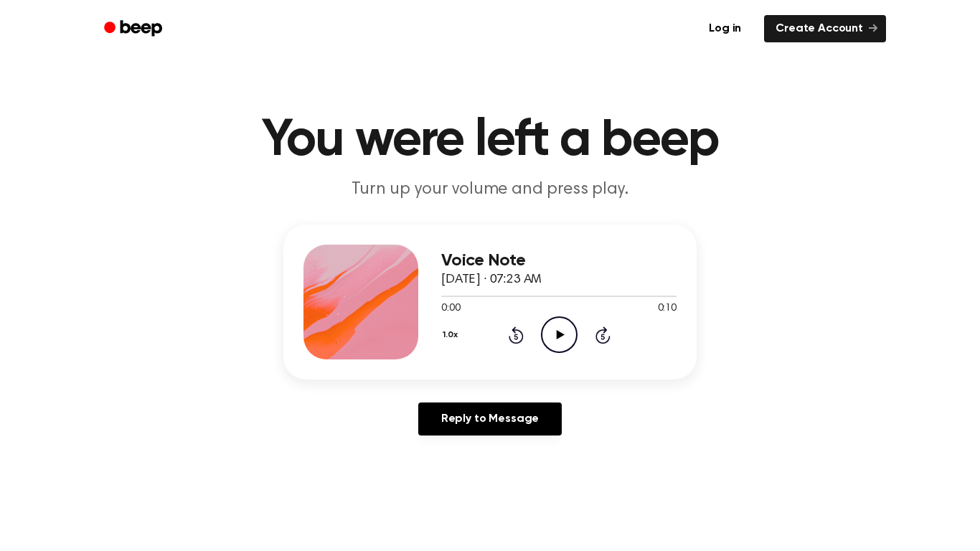 This screenshot has height=551, width=980. Describe the element at coordinates (825, 28) in the screenshot. I see `a: Create Account` at that location.